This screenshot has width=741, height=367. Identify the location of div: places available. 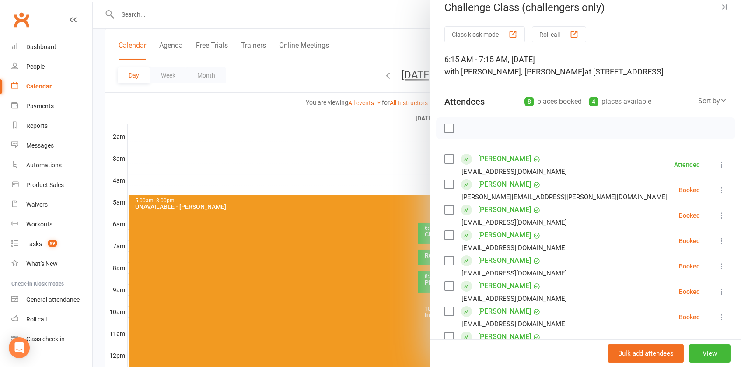
(620, 102).